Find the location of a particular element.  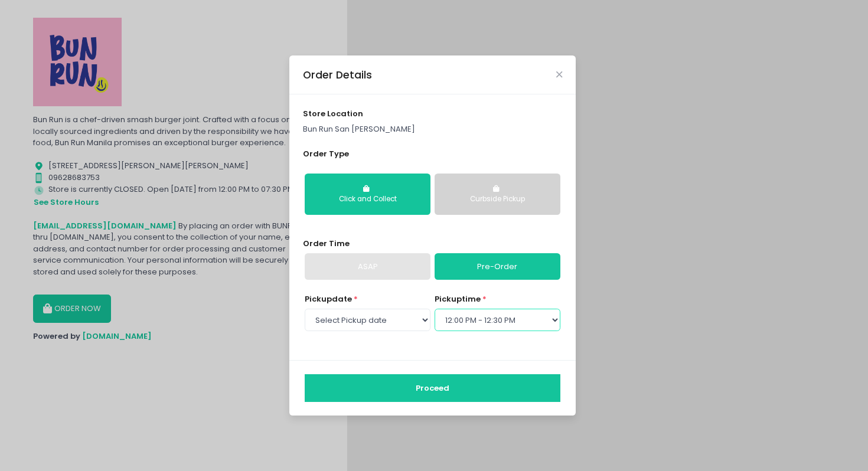

span: Order Time is located at coordinates (326, 243).